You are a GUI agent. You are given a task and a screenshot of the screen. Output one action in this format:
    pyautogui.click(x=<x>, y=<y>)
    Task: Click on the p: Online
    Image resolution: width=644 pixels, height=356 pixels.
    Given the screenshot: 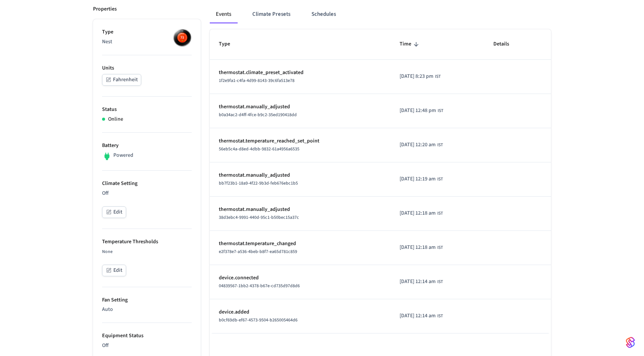 What is the action you would take?
    pyautogui.click(x=116, y=119)
    